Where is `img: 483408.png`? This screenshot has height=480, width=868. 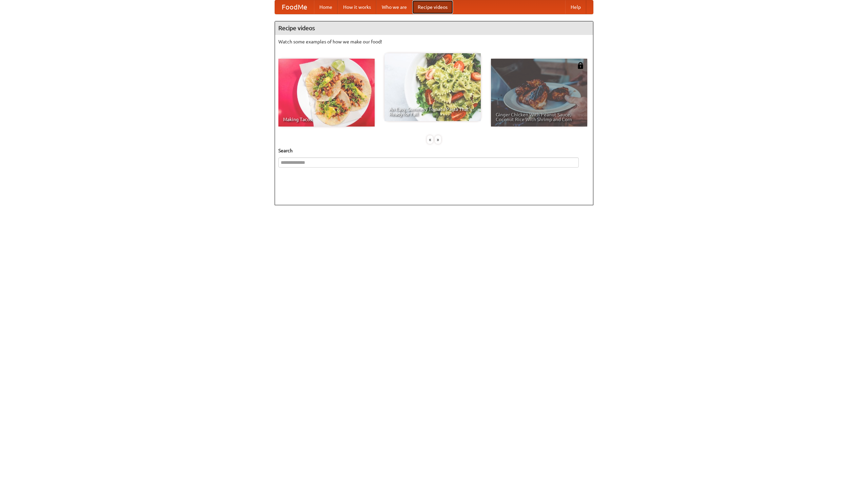
img: 483408.png is located at coordinates (580, 66).